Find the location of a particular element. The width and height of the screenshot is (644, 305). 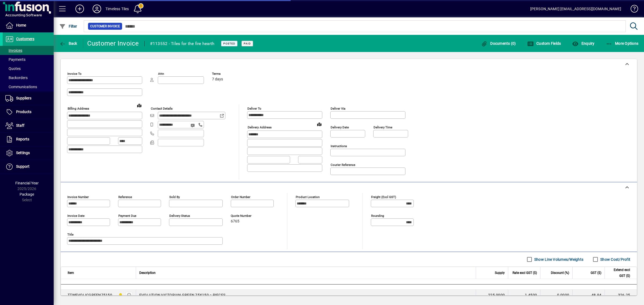

span: Staff is located at coordinates (20, 125).